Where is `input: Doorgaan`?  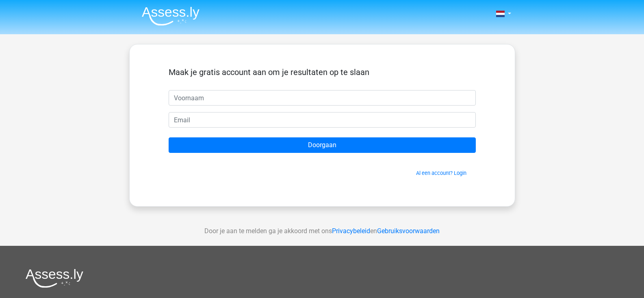 input: Doorgaan is located at coordinates (322, 145).